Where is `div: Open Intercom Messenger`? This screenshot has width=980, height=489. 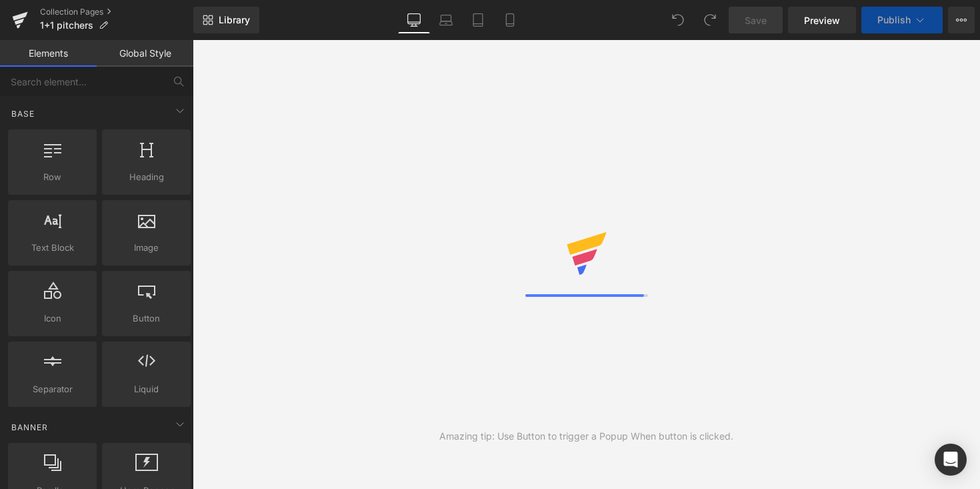
div: Open Intercom Messenger is located at coordinates (951, 460).